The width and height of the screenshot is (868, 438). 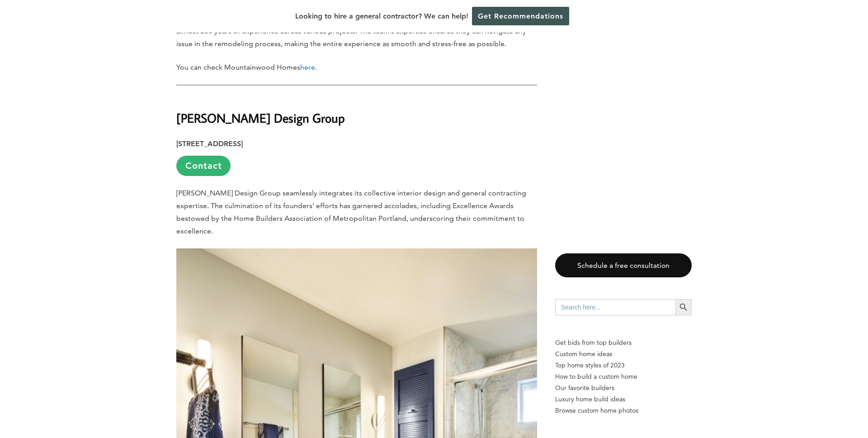 What do you see at coordinates (623, 398) in the screenshot?
I see `p: Luxury home build ideas` at bounding box center [623, 398].